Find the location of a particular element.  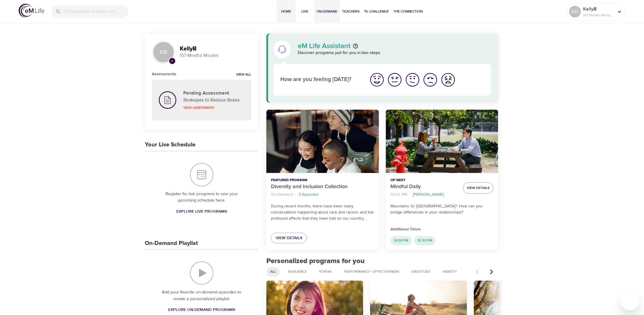

p: Add your favorite on-demand episodes to create a personalized playlist. is located at coordinates (201, 295).